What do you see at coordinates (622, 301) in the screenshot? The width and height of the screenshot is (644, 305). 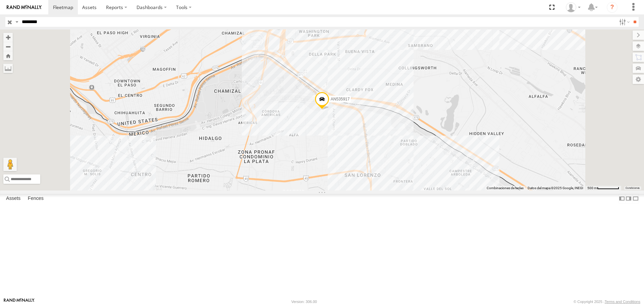 I see `a: Terms and Conditions` at bounding box center [622, 301].